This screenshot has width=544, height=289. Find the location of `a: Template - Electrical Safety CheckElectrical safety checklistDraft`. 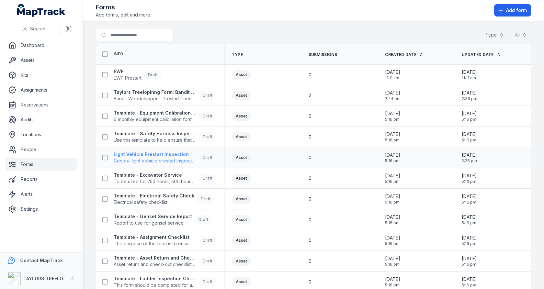

a: Template - Electrical Safety CheckElectrical safety checklistDraft is located at coordinates (164, 199).